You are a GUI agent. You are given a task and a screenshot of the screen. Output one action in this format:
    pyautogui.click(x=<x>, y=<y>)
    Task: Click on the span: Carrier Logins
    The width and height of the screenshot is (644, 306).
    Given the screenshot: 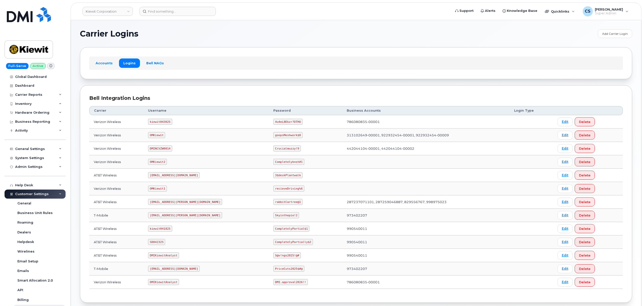 What is the action you would take?
    pyautogui.click(x=109, y=34)
    